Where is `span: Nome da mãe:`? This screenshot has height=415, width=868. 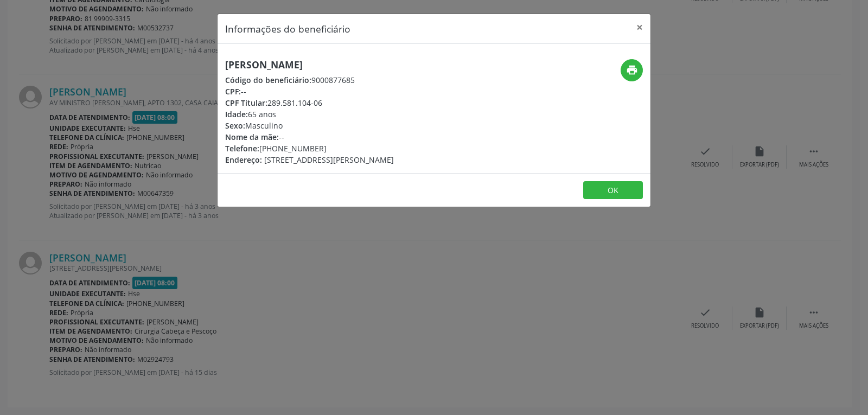 span: Nome da mãe: is located at coordinates (252, 137).